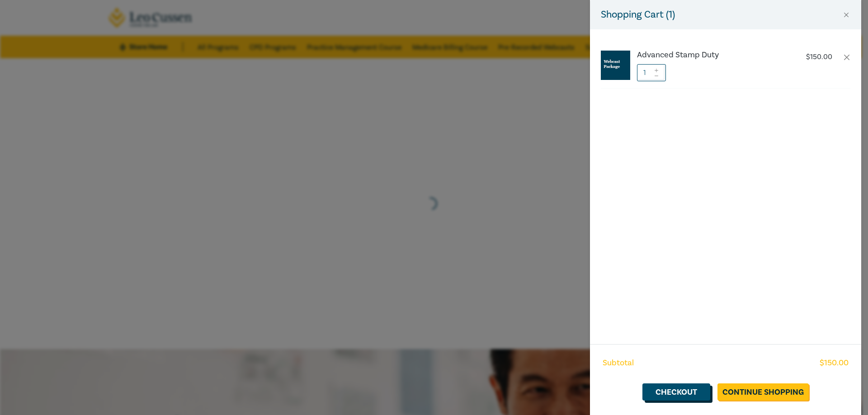  Describe the element at coordinates (712, 55) in the screenshot. I see `a: Advanced Stamp Duty` at that location.